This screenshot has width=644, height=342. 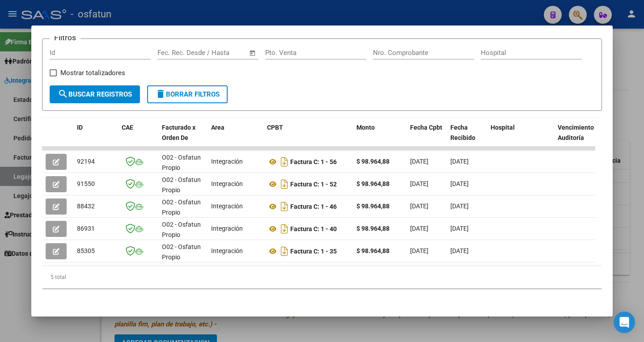 What do you see at coordinates (178, 132) in the screenshot?
I see `span: Facturado x Orden De` at bounding box center [178, 132].